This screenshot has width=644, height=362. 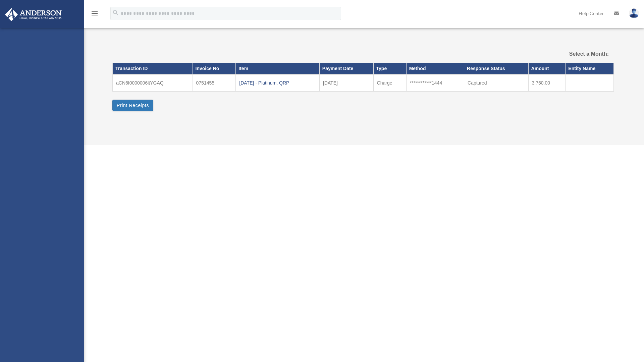 What do you see at coordinates (95, 13) in the screenshot?
I see `i: menu` at bounding box center [95, 13].